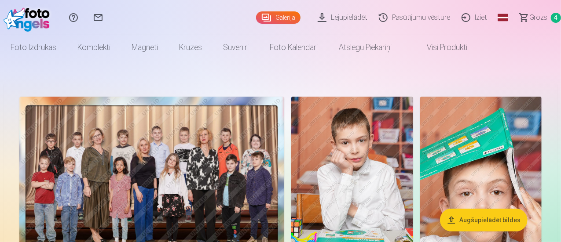  What do you see at coordinates (555, 18) in the screenshot?
I see `span: 4` at bounding box center [555, 18].